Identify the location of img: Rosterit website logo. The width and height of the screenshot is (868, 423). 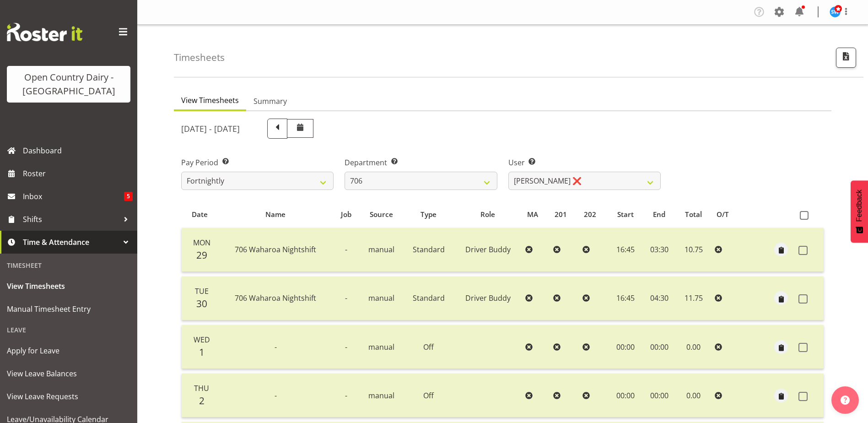
(44, 32).